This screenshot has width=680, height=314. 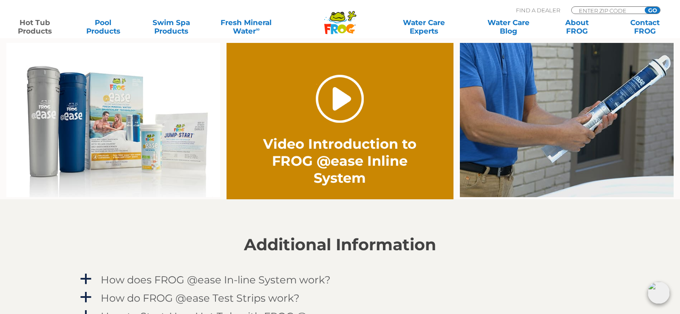 What do you see at coordinates (576, 27) in the screenshot?
I see `a: AboutFROG` at bounding box center [576, 27].